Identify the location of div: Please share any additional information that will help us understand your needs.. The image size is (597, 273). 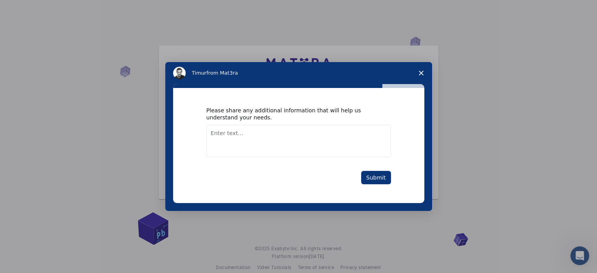
(293, 114).